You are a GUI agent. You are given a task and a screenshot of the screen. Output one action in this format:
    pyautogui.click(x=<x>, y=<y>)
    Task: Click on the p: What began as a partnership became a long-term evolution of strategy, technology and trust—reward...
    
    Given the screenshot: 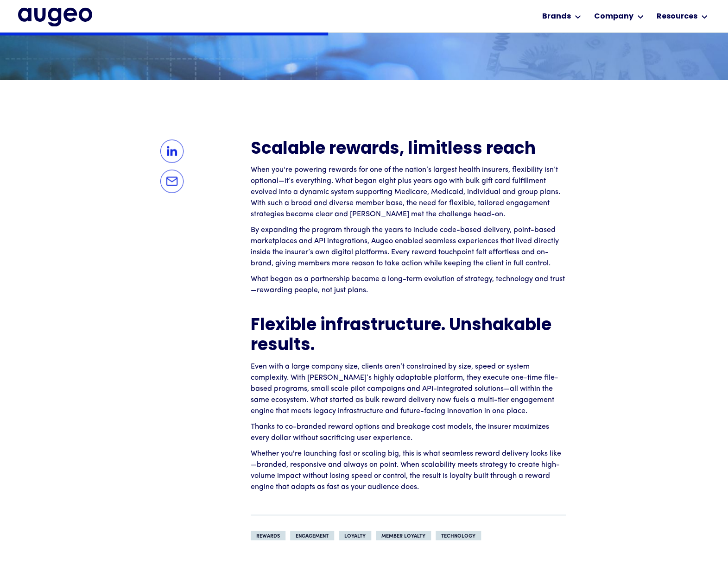 What is the action you would take?
    pyautogui.click(x=408, y=285)
    